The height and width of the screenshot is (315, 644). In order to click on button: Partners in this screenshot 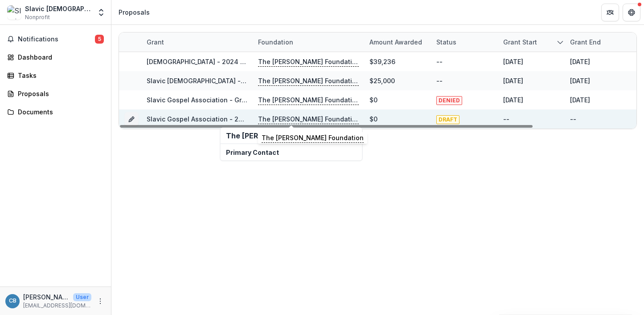, I will do `click(610, 13)`.